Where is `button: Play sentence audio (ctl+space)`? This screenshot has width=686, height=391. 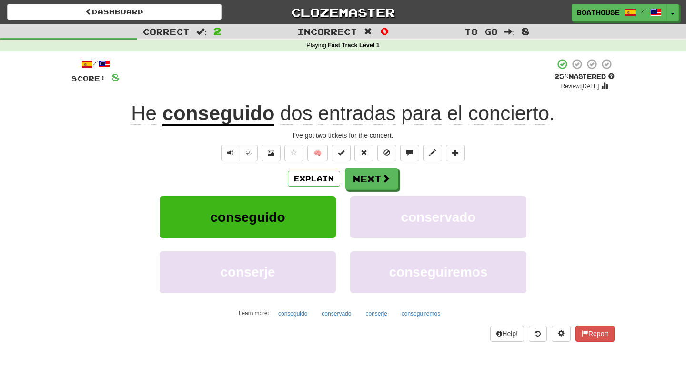
button: Play sentence audio (ctl+space) is located at coordinates (231, 153).